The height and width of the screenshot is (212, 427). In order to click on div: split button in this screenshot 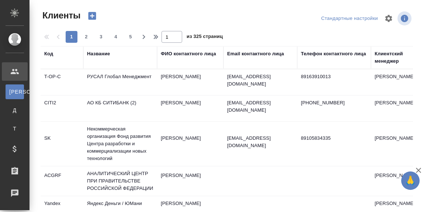, I will do `click(349, 18)`.